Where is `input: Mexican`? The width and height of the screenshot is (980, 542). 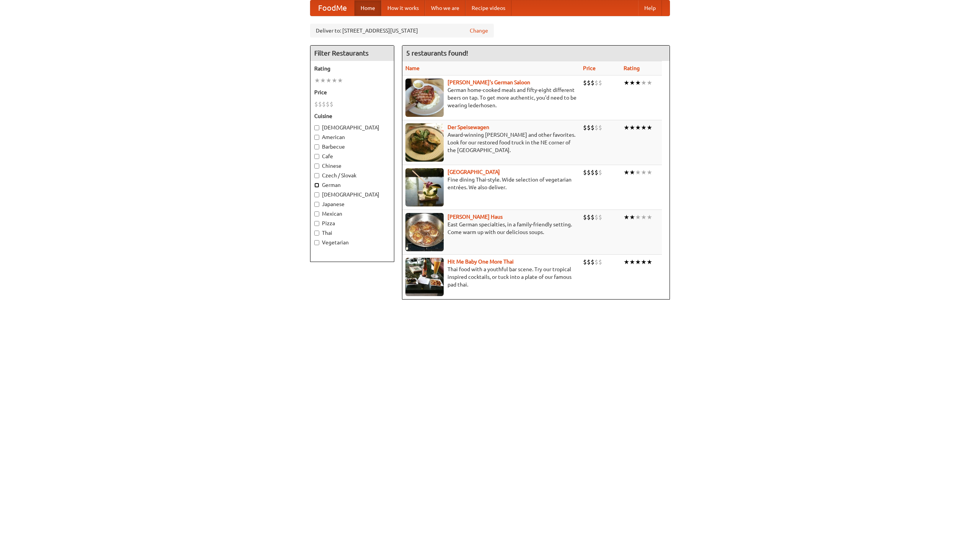
input: Mexican is located at coordinates (317, 214).